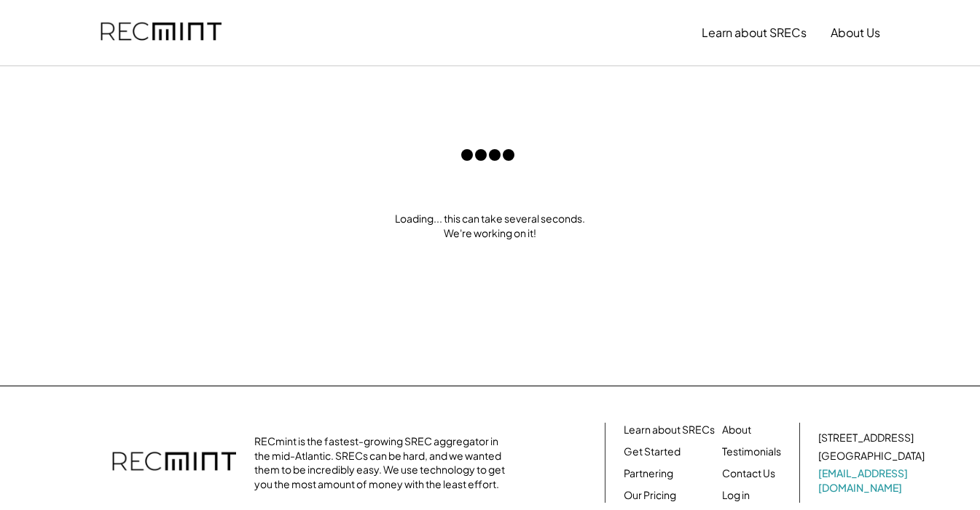  Describe the element at coordinates (669, 430) in the screenshot. I see `a: Learn about SRECs` at that location.